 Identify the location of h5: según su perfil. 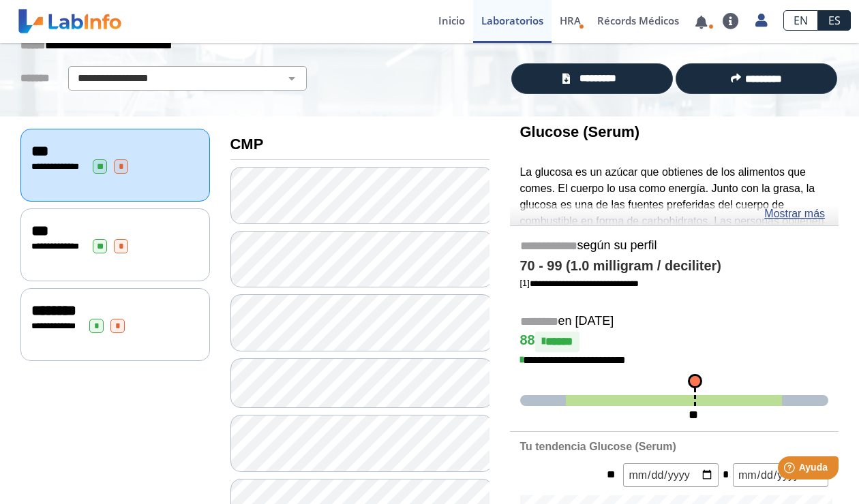
(675, 246).